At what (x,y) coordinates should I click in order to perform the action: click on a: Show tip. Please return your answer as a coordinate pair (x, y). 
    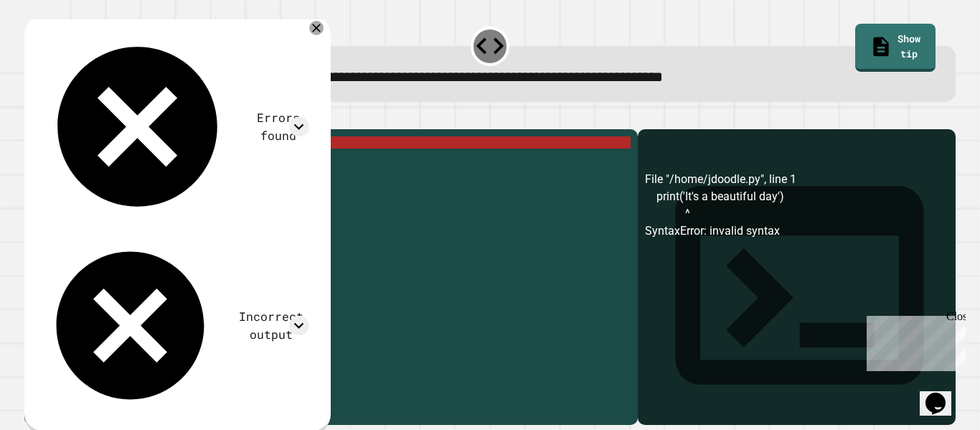
    Looking at the image, I should click on (895, 47).